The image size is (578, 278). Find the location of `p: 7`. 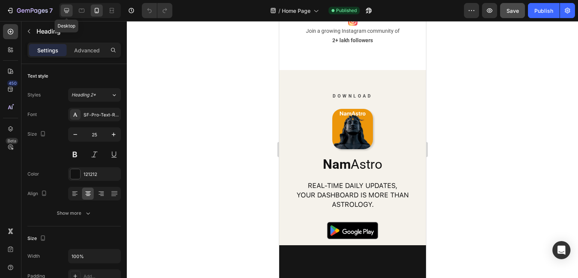

p: 7 is located at coordinates (51, 11).